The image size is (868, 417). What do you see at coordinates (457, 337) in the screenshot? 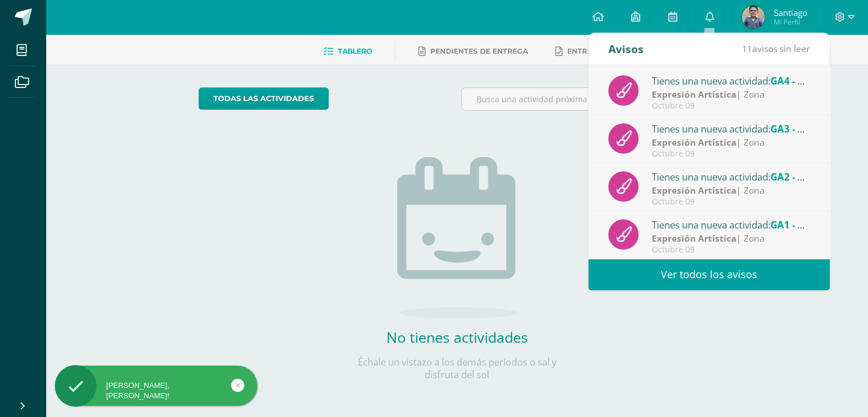
I see `h2: No tienes actividades` at bounding box center [457, 337].